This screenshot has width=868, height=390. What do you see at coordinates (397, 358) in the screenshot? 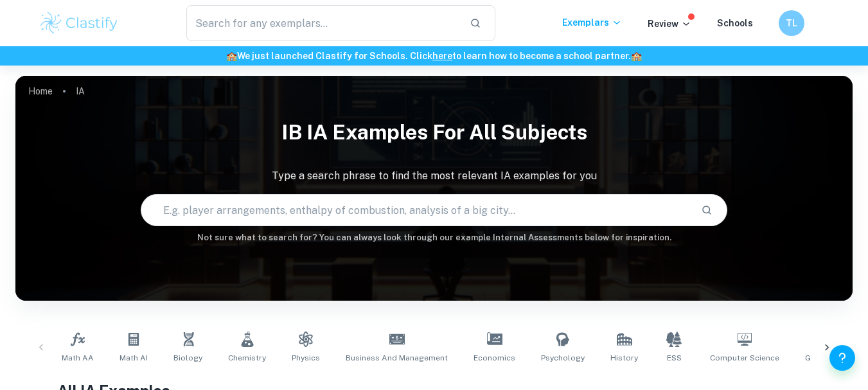
I see `span: Business and Management` at bounding box center [397, 358].